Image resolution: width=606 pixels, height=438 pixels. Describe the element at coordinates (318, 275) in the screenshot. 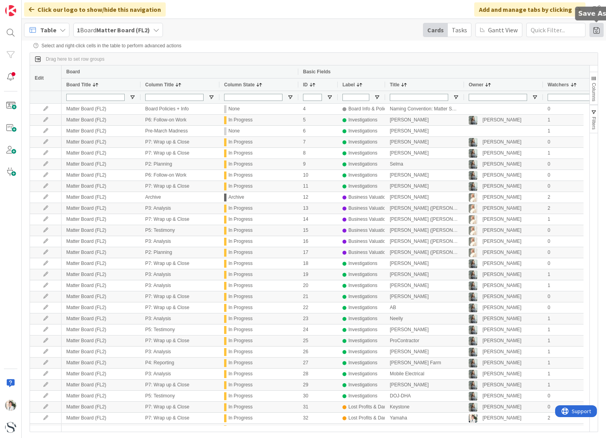

I see `div: 19` at that location.